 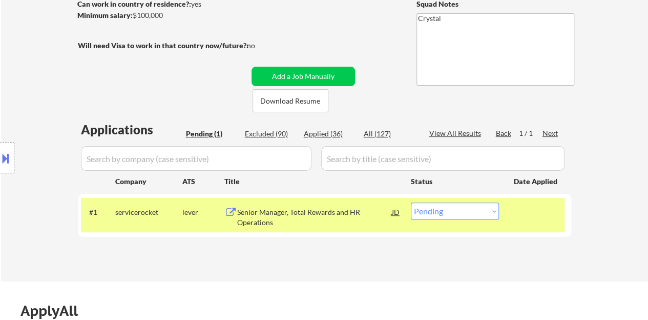 What do you see at coordinates (290, 100) in the screenshot?
I see `button: Download Resume` at bounding box center [290, 100].